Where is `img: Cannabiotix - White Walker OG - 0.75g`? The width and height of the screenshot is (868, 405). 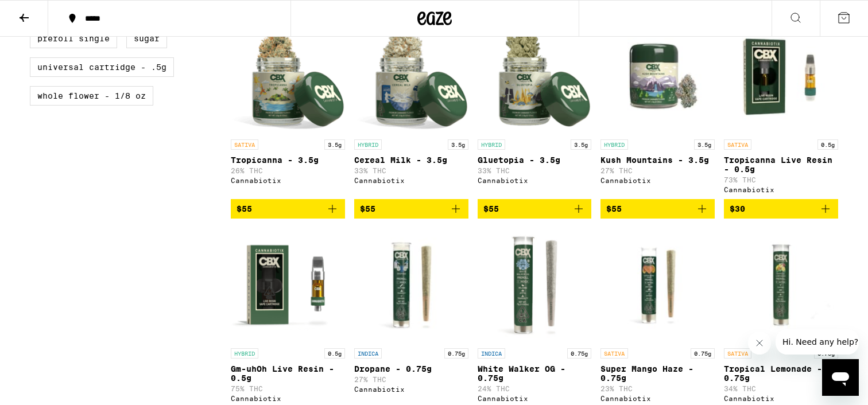 img: Cannabiotix - White Walker OG - 0.75g is located at coordinates (534, 285).